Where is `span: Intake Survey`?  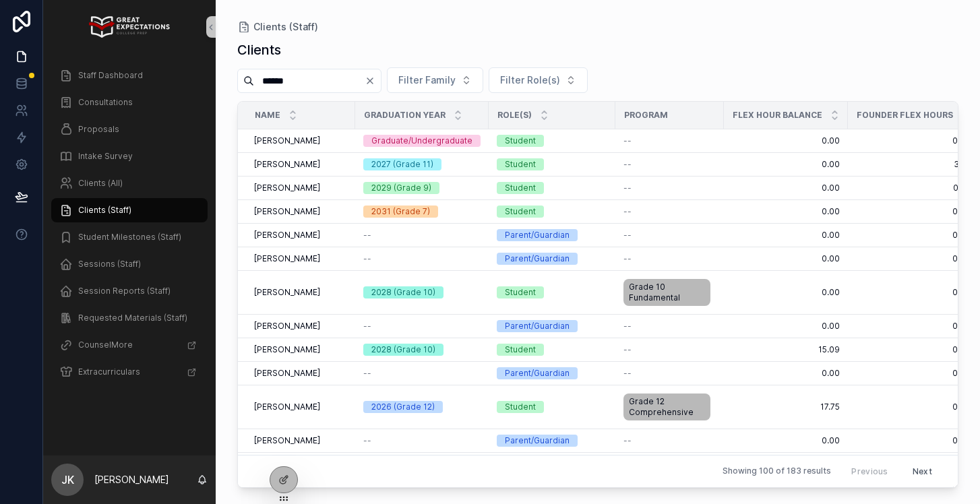
span: Intake Survey is located at coordinates (105, 156).